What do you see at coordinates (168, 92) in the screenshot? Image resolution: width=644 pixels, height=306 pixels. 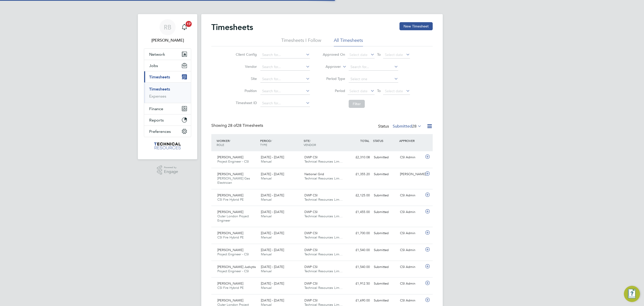 I see `div: Timesheets` at bounding box center [168, 92].